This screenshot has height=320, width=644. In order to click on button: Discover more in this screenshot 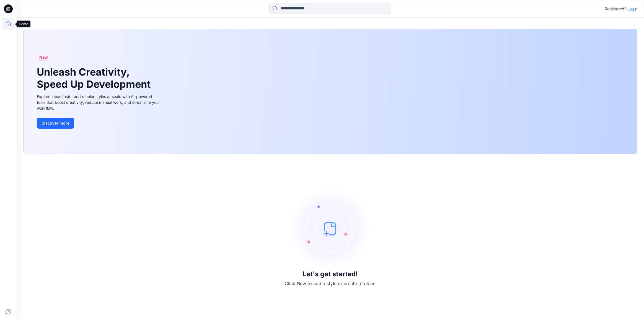, I will do `click(55, 123)`.